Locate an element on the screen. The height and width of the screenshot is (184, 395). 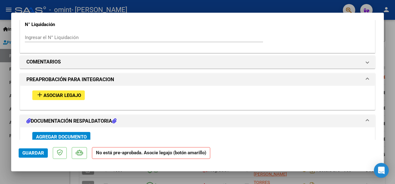
mat-expansion-panel-header: PREAPROBACIÓN PARA INTEGRACION is located at coordinates (197, 80).